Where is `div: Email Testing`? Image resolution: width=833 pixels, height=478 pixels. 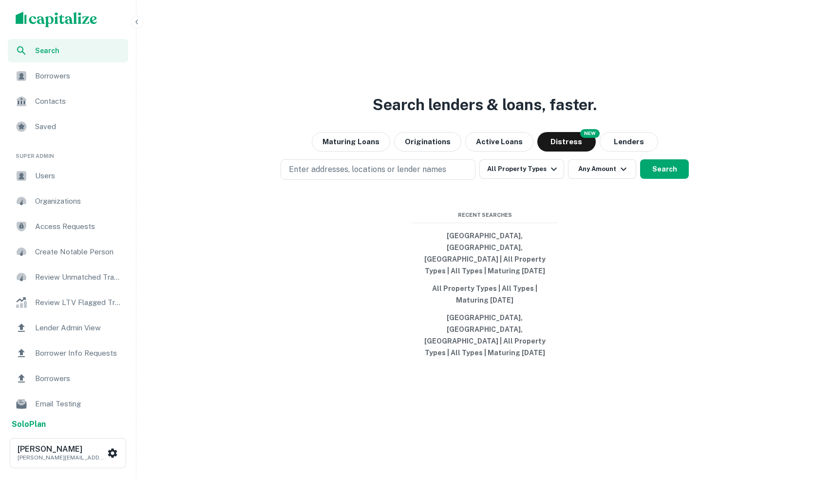 div: Email Testing is located at coordinates (68, 404).